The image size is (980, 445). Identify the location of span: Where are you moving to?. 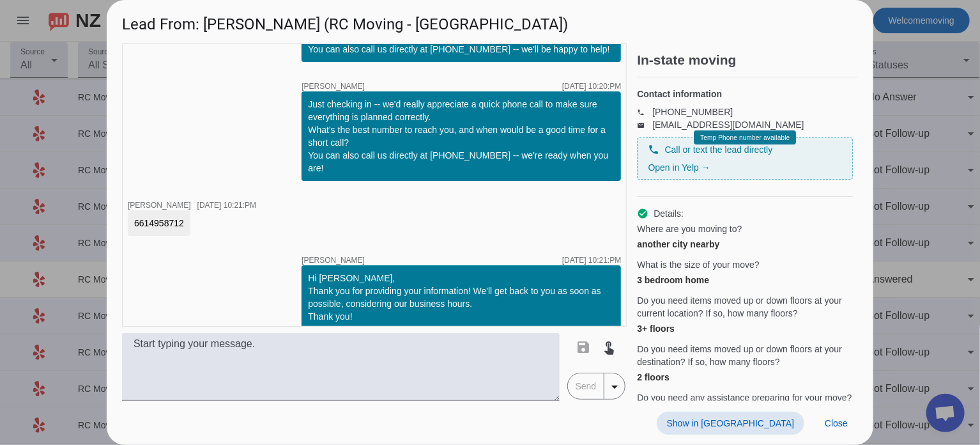
(689, 229).